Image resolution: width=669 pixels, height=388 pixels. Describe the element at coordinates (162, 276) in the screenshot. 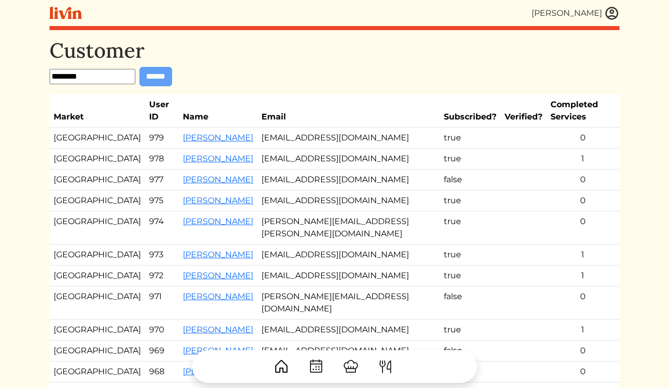

I see `td: 972` at that location.